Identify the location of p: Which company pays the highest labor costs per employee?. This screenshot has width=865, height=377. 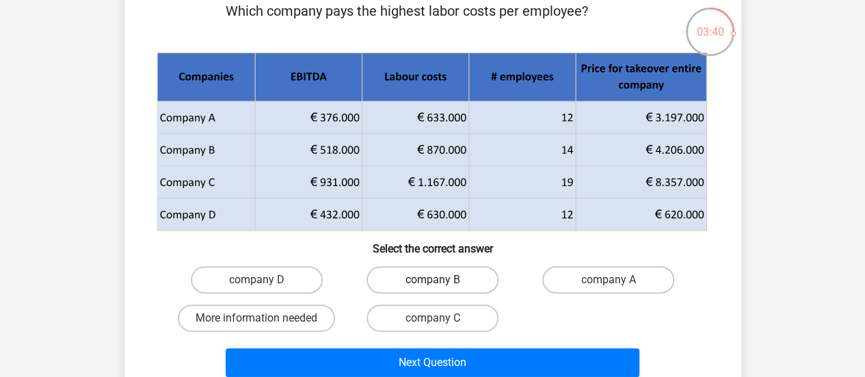
(407, 21).